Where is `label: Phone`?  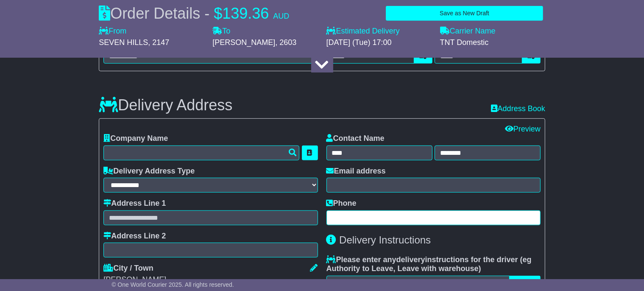
label: Phone is located at coordinates (342, 203).